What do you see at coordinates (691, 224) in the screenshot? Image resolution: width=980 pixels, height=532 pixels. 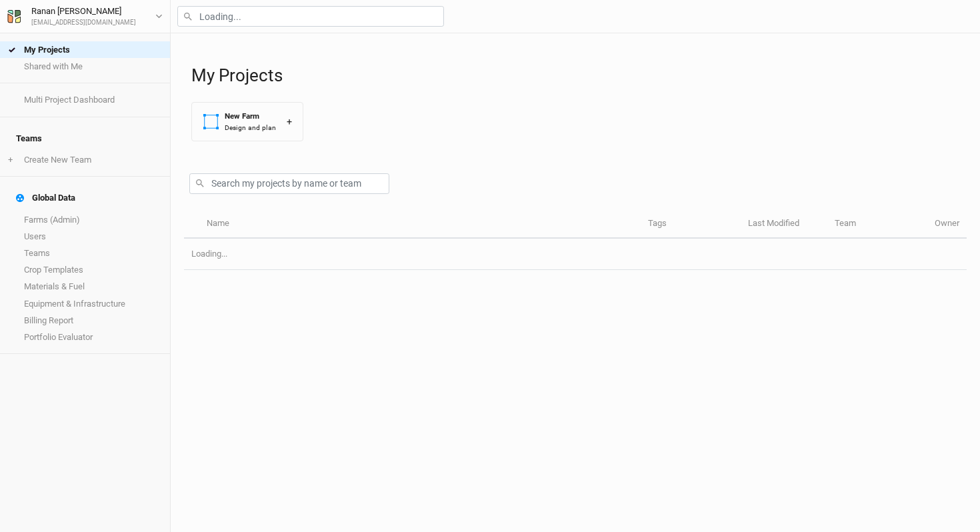 I see `th: Tags` at bounding box center [691, 224].